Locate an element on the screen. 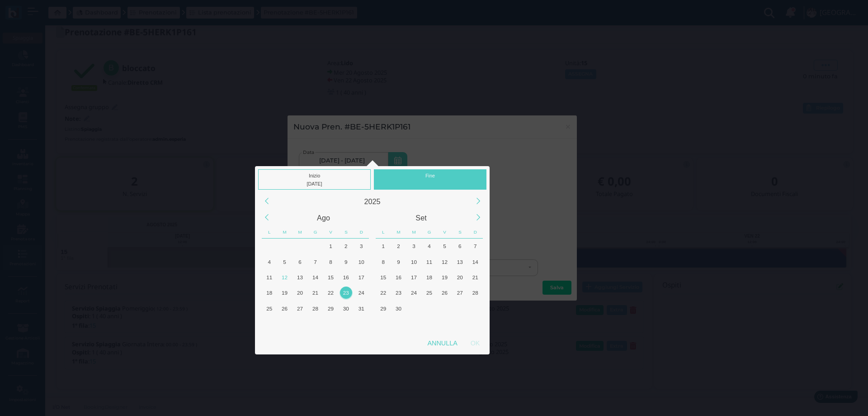  div: Lunedì, Settembre 22 is located at coordinates (383, 293).